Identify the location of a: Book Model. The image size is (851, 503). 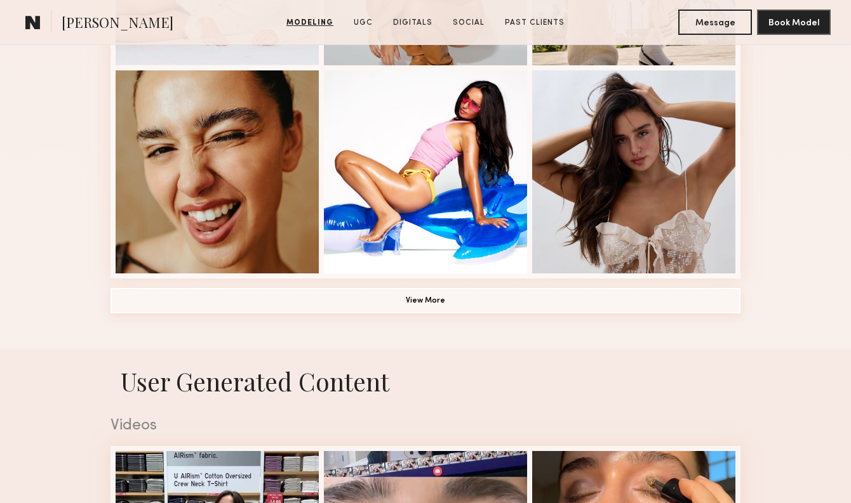
(794, 22).